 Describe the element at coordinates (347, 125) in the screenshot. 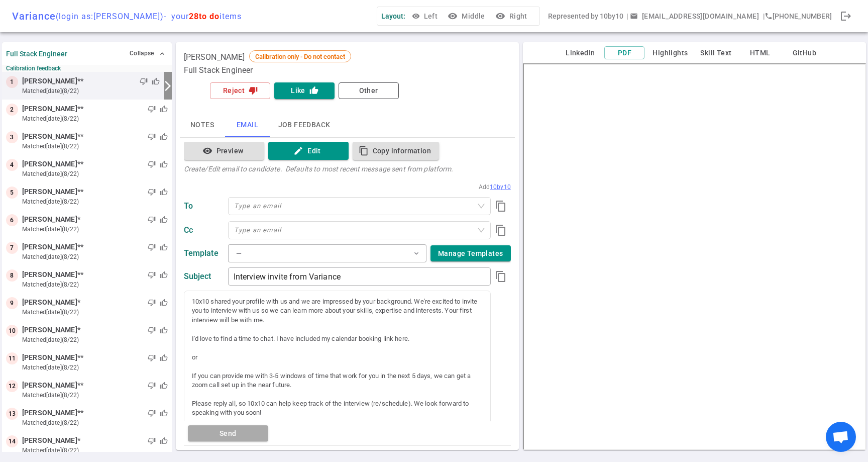

I see `div: basic tabs example` at that location.